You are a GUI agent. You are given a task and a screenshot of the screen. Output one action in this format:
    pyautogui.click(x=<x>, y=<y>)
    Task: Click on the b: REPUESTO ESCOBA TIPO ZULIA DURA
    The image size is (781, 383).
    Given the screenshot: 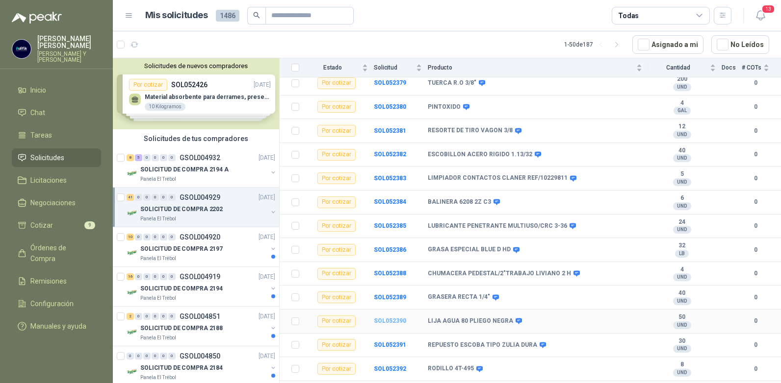 What is the action you would take?
    pyautogui.click(x=482, y=346)
    